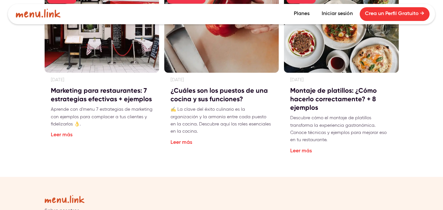 The width and height of the screenshot is (443, 210). I want to click on a: Iniciar sesión, so click(337, 14).